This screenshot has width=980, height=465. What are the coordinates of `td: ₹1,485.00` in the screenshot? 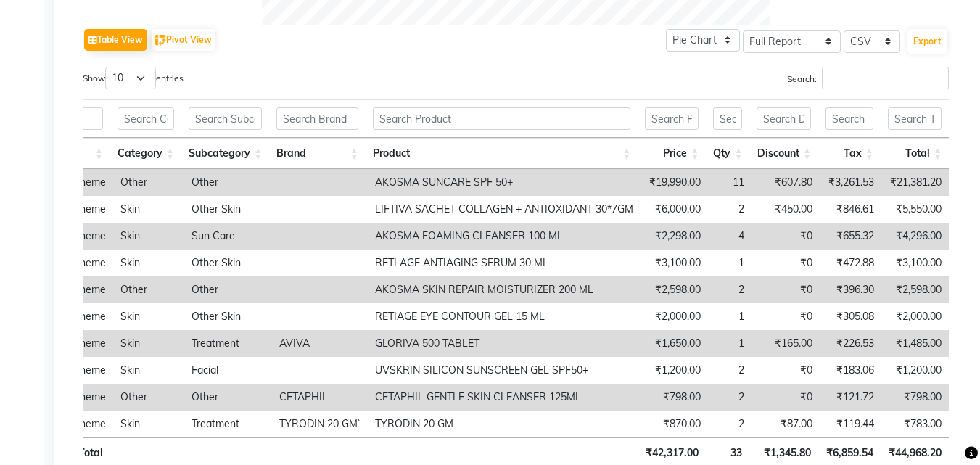 It's located at (915, 344).